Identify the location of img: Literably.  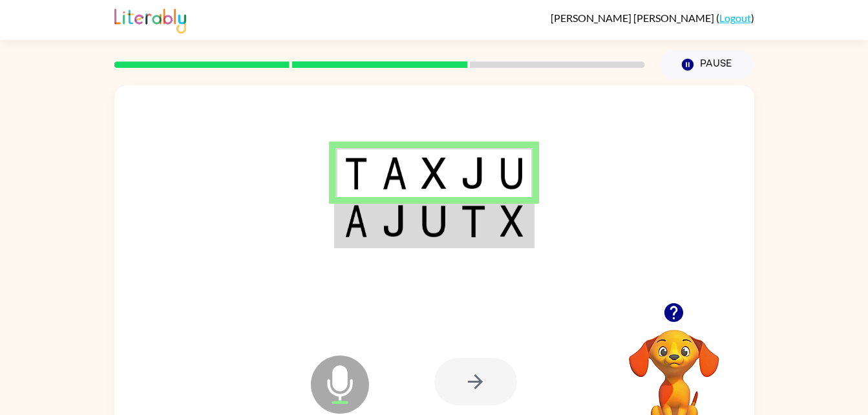
(150, 20).